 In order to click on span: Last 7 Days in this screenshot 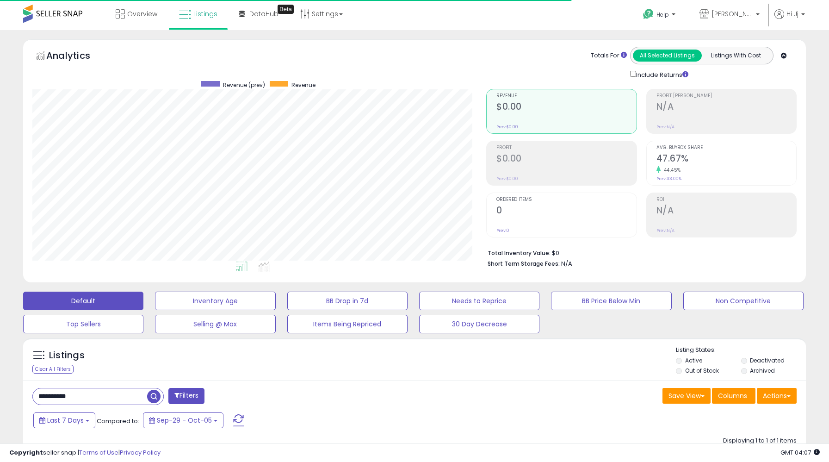, I will do `click(65, 420)`.